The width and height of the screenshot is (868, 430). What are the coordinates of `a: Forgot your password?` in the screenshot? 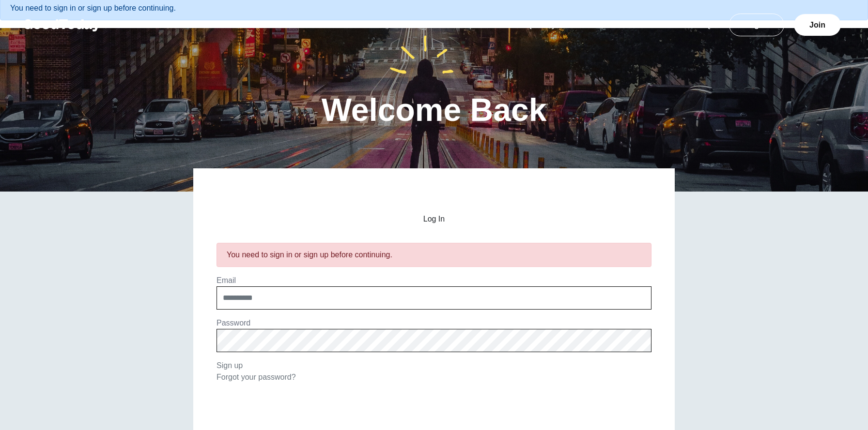 It's located at (256, 377).